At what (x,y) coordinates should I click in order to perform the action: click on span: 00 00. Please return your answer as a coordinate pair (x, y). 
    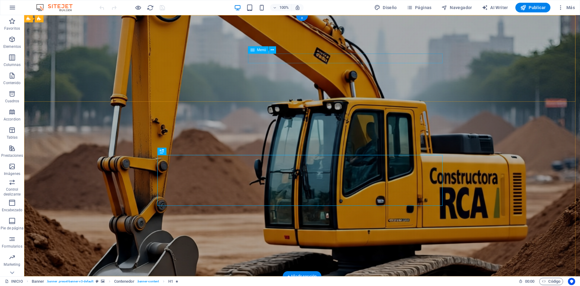
    Looking at the image, I should click on (530, 281).